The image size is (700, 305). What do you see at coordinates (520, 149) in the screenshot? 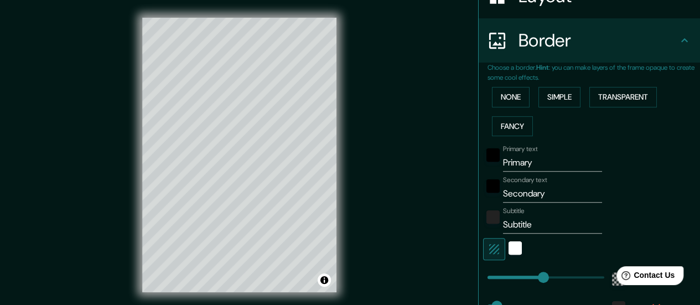
I see `label: Primary text` at bounding box center [520, 149].